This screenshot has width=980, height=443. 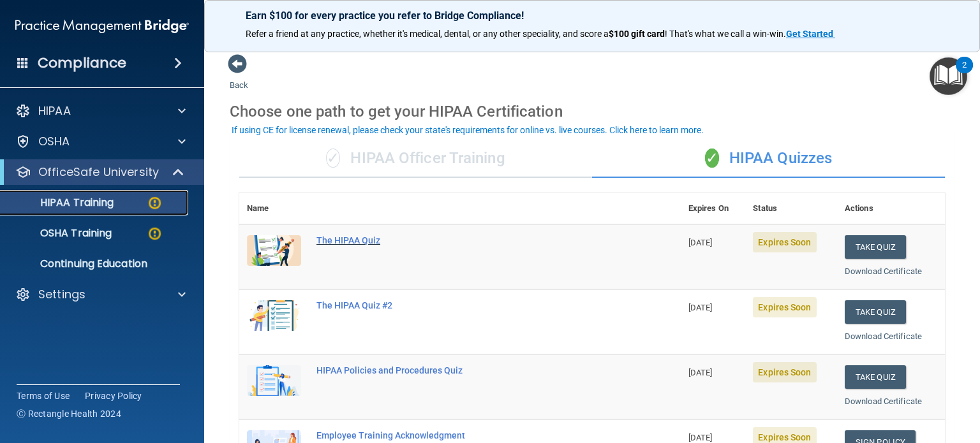 What do you see at coordinates (725, 34) in the screenshot?
I see `span: ! That's what we call a win-win.` at bounding box center [725, 34].